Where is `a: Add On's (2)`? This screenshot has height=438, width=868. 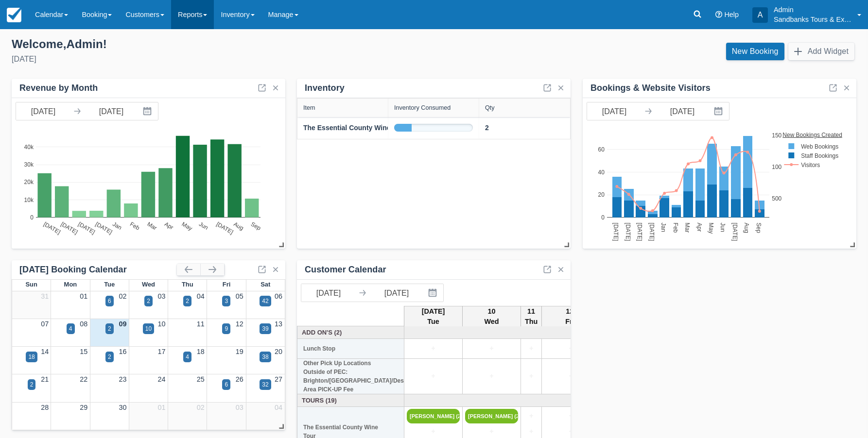 a: Add On's (2) is located at coordinates (351, 332).